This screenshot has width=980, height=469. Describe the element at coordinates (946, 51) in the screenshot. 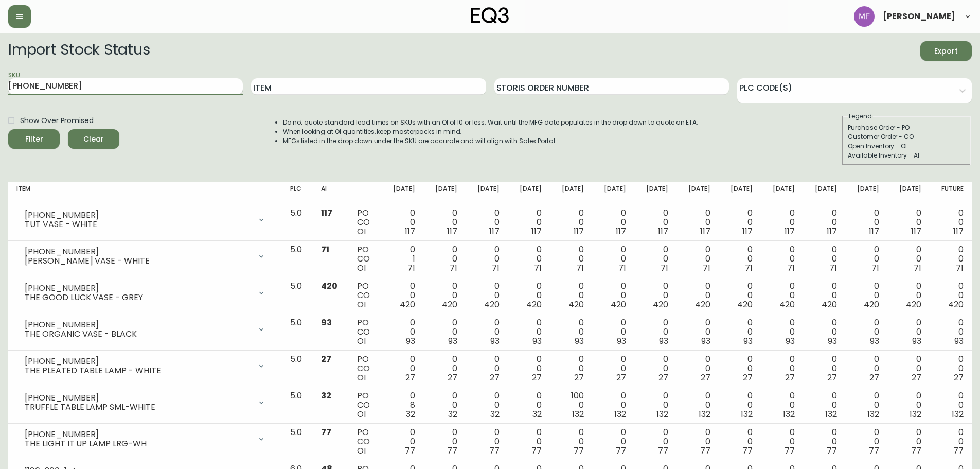

I see `button: Export` at that location.